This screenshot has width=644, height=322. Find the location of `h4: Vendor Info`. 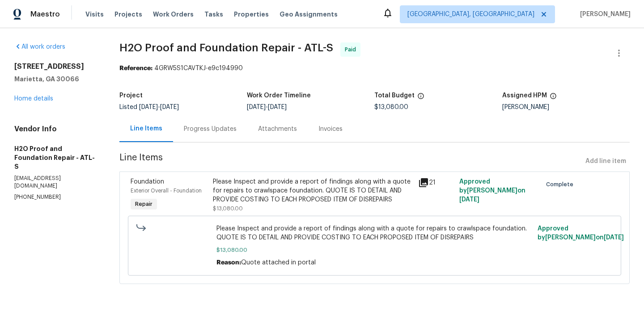

h4: Vendor Info is located at coordinates (56, 130).